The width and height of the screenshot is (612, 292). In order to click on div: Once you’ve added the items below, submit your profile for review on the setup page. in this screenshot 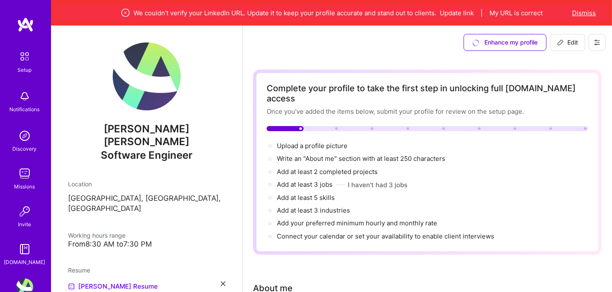, I will do `click(427, 111)`.